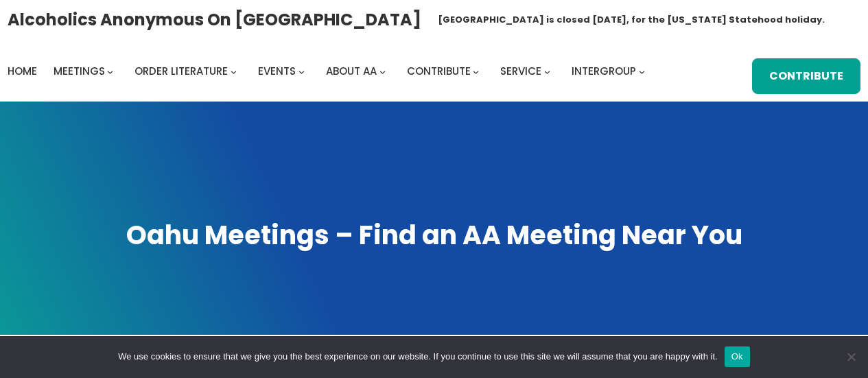 This screenshot has width=868, height=378. Describe the element at coordinates (603, 70) in the screenshot. I see `span: Intergroup` at that location.